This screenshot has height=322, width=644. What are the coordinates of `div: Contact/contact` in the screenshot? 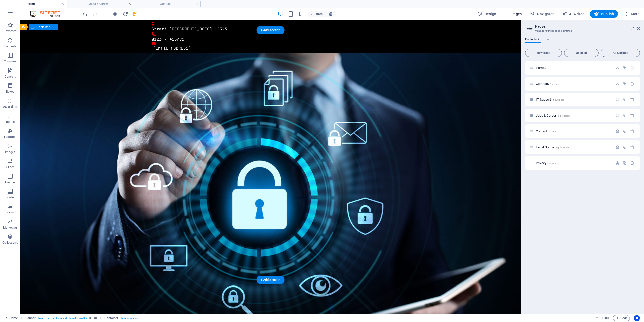 It's located at (574, 131).